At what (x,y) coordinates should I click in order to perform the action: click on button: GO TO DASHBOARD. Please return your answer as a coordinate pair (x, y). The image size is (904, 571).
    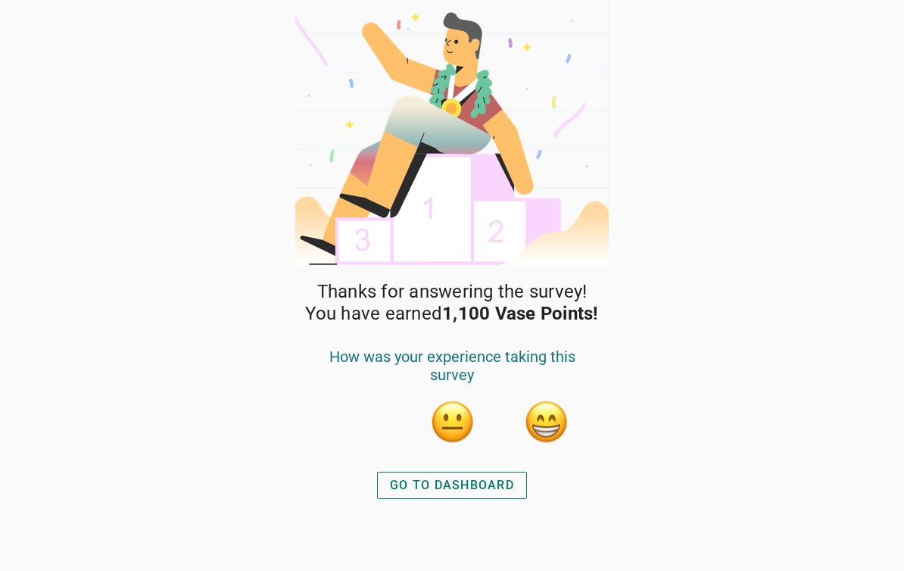
    Looking at the image, I should click on (452, 485).